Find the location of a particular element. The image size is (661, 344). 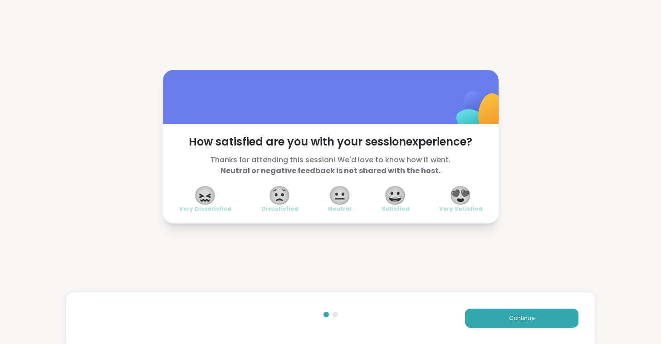

span: Satisfied is located at coordinates (395, 209).